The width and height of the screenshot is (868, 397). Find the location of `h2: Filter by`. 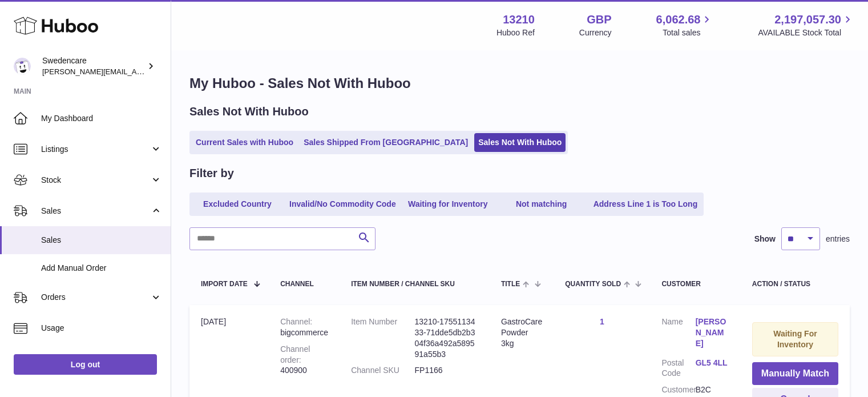

h2: Filter by is located at coordinates (212, 173).